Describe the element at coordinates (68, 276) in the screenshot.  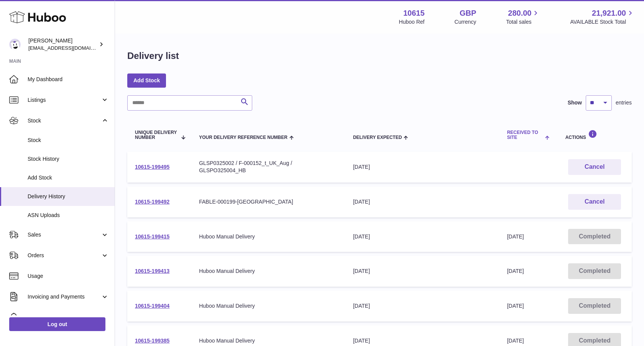
I see `span: Usage` at that location.